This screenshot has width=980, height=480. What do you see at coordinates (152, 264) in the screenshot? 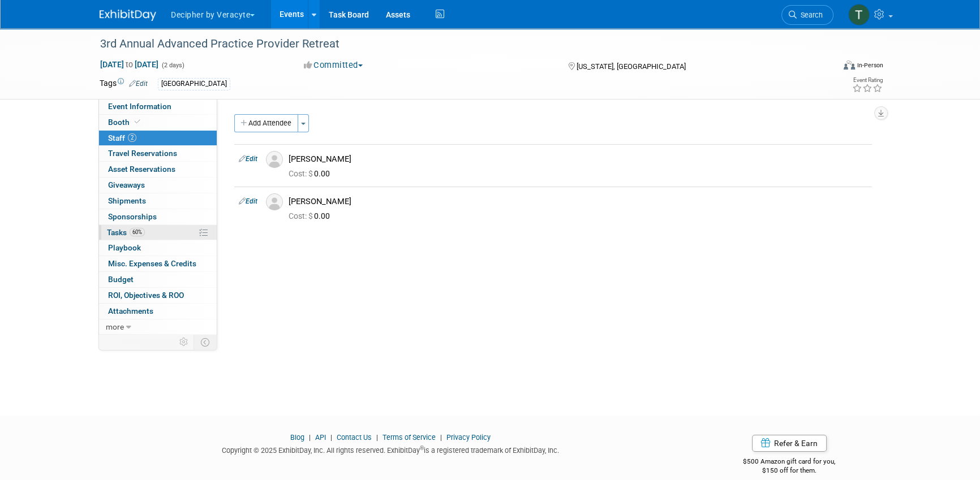
I see `span: Misc. Expenses & Credits` at bounding box center [152, 264].